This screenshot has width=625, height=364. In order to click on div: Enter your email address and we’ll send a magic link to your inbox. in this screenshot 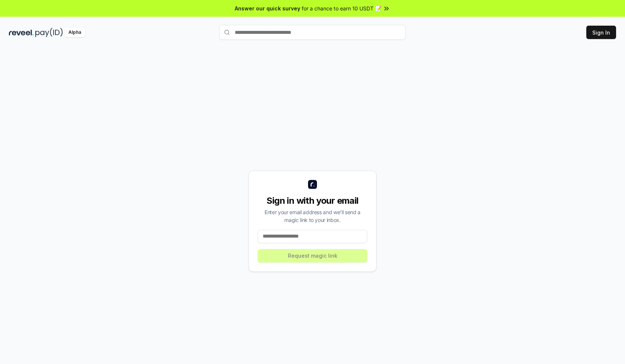, I will do `click(312, 216)`.